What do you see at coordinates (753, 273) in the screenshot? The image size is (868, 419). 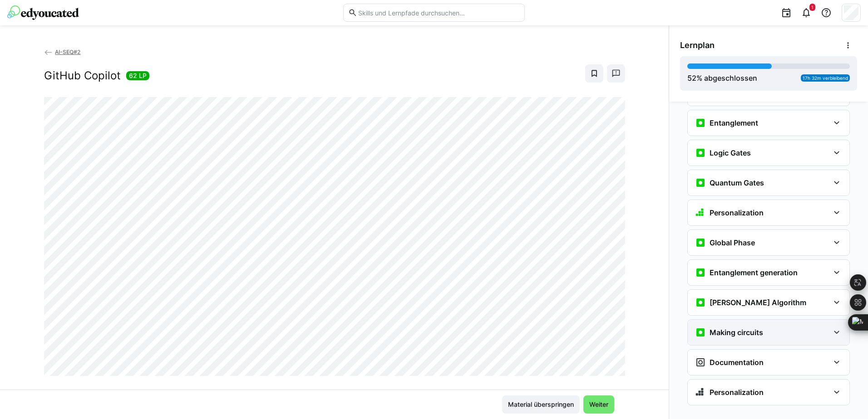 I see `h3: Entanglement generation` at bounding box center [753, 273].